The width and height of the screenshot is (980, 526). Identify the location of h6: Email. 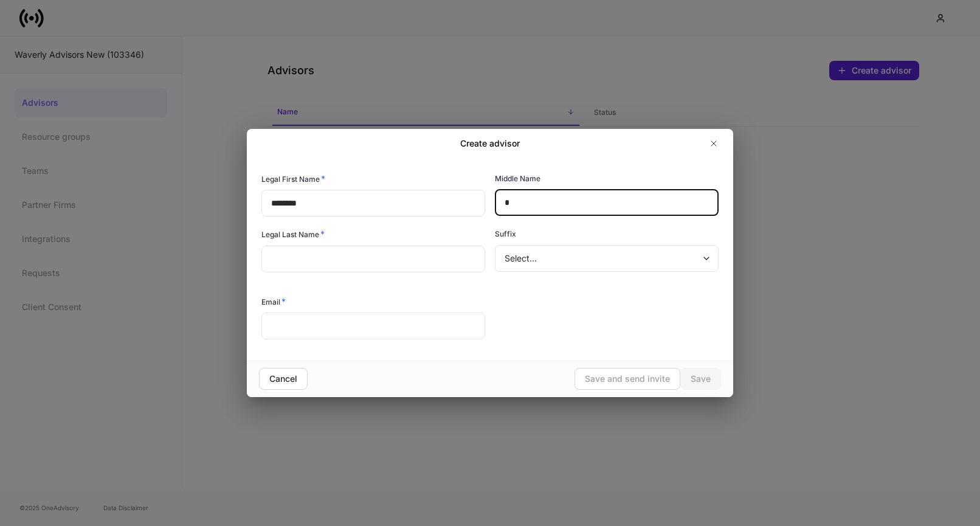
(273, 302).